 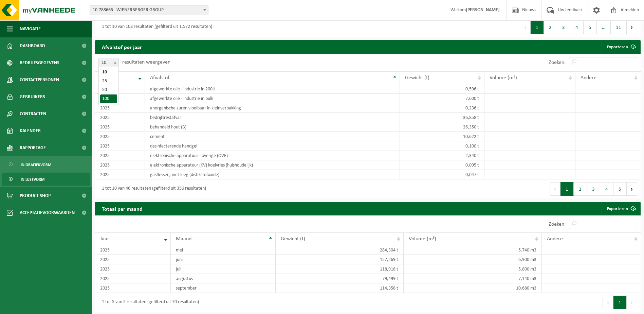 I want to click on a: In lijstvorm, so click(x=46, y=179).